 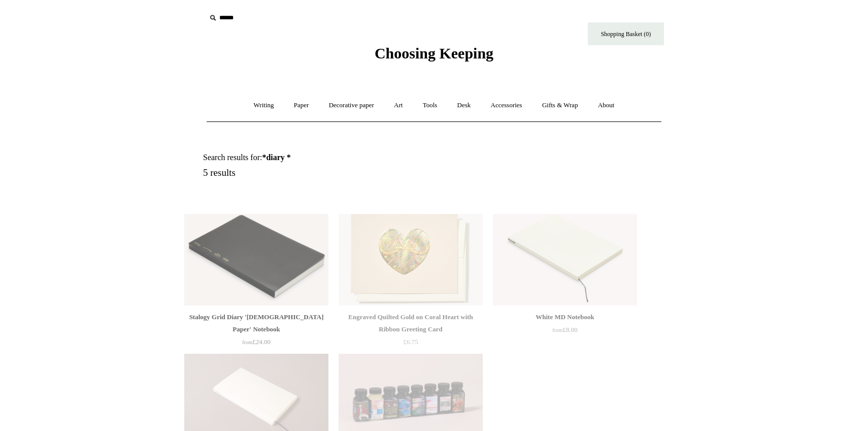 What do you see at coordinates (256, 342) in the screenshot?
I see `span: £24.00` at bounding box center [256, 342].